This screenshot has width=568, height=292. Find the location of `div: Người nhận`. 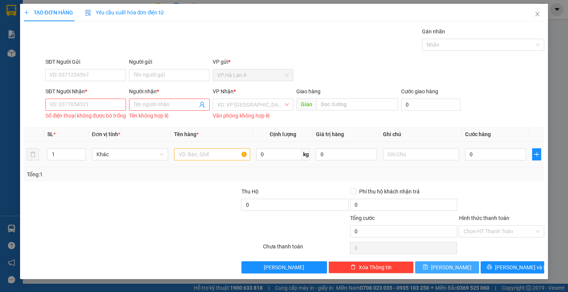

div: Người nhận is located at coordinates (169, 91).